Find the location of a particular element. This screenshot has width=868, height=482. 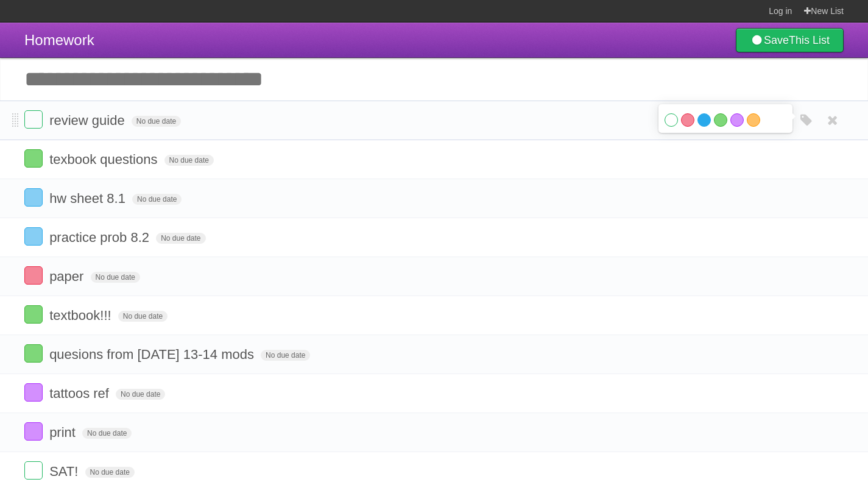

span: Homework is located at coordinates (59, 40).